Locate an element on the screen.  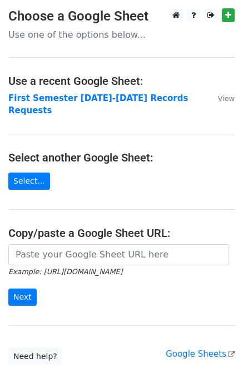
p: Use one of the options below... is located at coordinates (121, 34).